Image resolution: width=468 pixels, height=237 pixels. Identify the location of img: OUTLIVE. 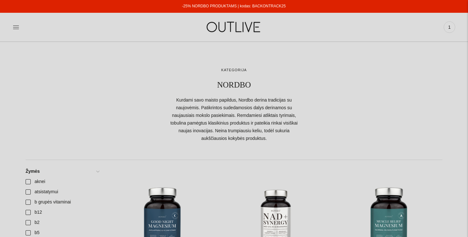
(234, 27).